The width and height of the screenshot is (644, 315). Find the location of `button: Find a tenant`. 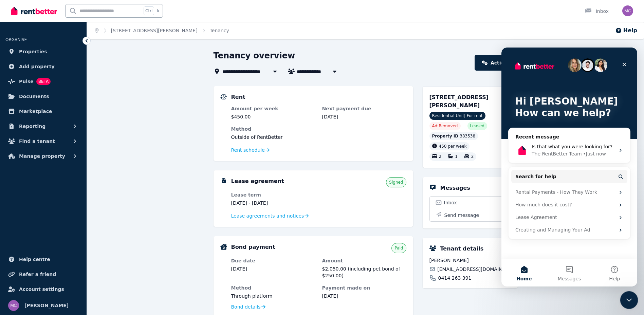

button: Find a tenant is located at coordinates (43, 141).